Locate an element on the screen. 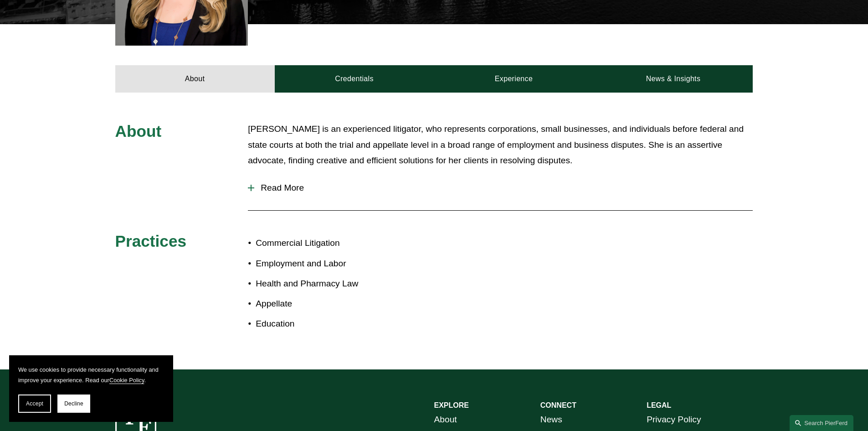 The image size is (868, 431). span: Decline is located at coordinates (74, 404).